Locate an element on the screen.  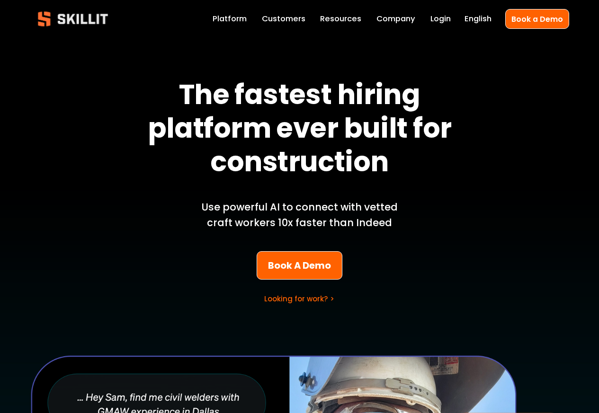
a: Skillit is located at coordinates (73, 19).